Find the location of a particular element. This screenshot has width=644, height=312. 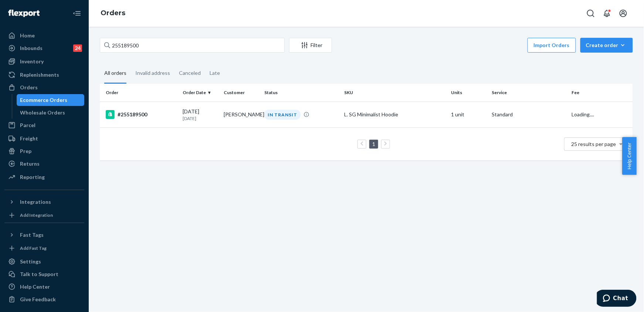

a: Settings is located at coordinates (44, 261).